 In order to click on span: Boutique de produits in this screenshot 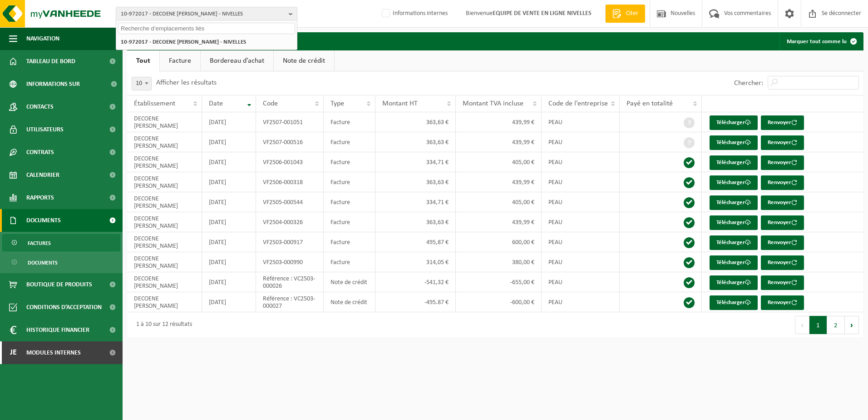, I will do `click(59, 285)`.